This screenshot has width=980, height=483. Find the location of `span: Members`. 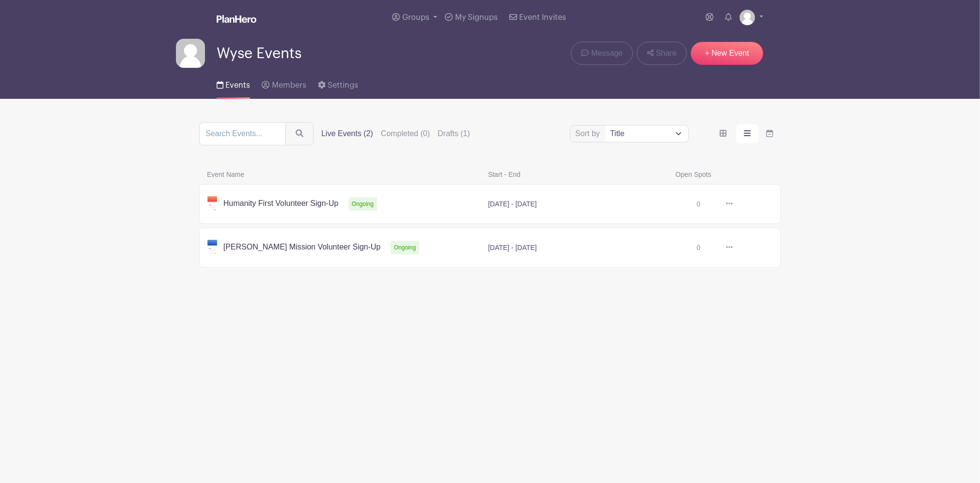

span: Members is located at coordinates (289, 86).